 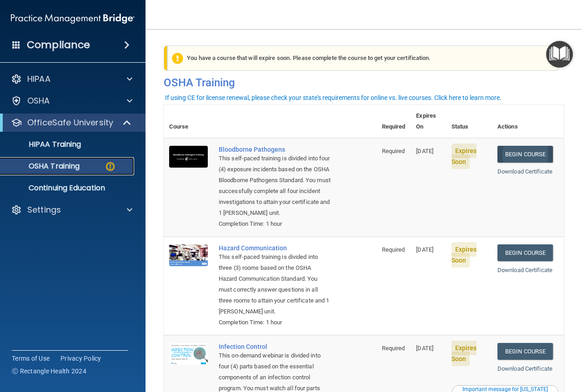 I want to click on div: This self-paced training is divided into three (3) rooms based on the OSHA Hazard Communication S..., so click(x=275, y=285).